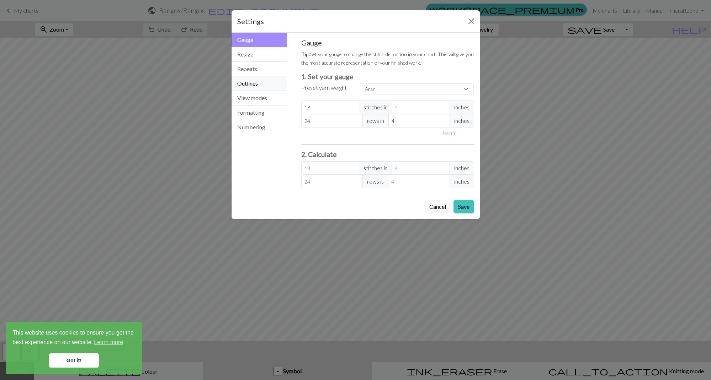  I want to click on h5: Settings, so click(250, 21).